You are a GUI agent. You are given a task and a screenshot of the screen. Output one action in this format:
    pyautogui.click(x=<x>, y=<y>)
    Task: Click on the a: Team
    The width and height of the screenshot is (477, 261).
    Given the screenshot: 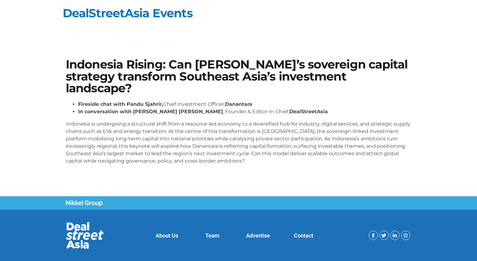 What is the action you would take?
    pyautogui.click(x=212, y=236)
    